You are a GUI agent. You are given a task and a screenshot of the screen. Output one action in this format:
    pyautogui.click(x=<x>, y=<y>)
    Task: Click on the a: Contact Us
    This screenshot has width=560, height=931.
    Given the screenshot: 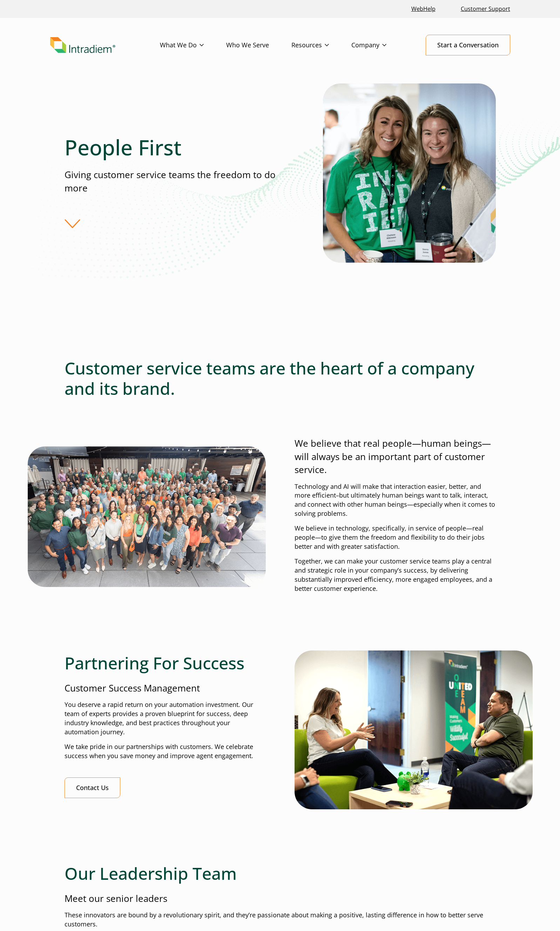 What is the action you would take?
    pyautogui.click(x=92, y=788)
    